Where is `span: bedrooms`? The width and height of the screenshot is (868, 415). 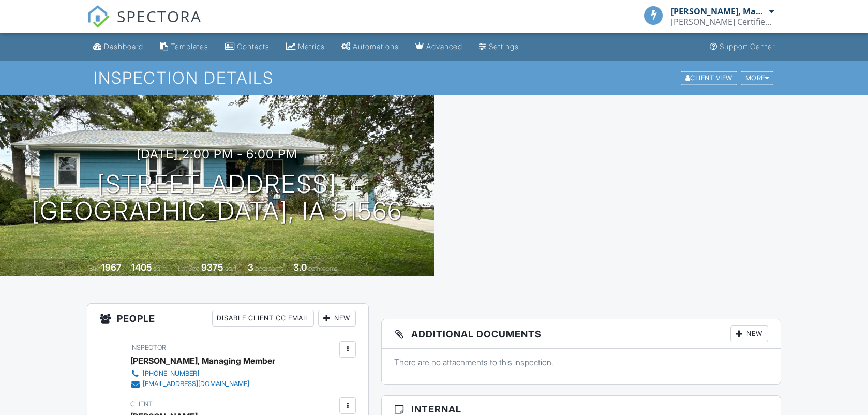
span: bedrooms is located at coordinates (269, 268).